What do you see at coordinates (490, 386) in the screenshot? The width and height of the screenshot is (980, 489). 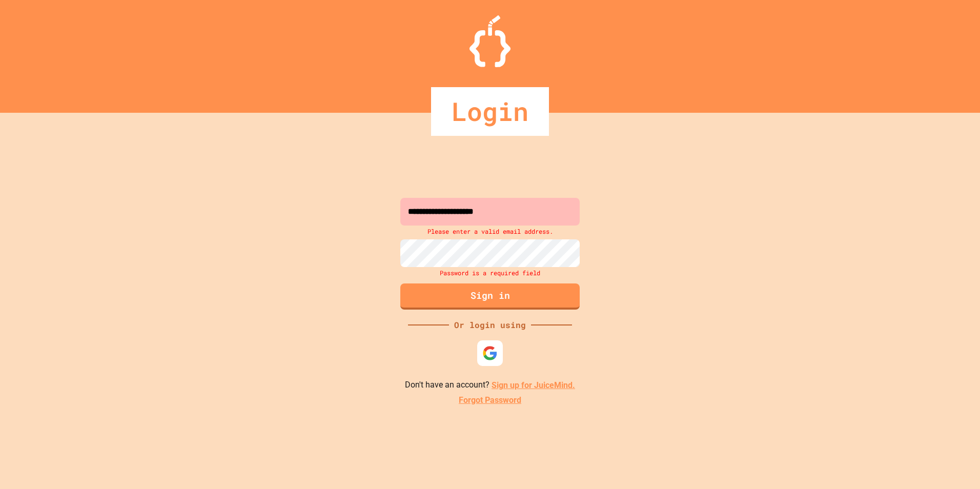 I see `p: Don't have an account?` at bounding box center [490, 386].